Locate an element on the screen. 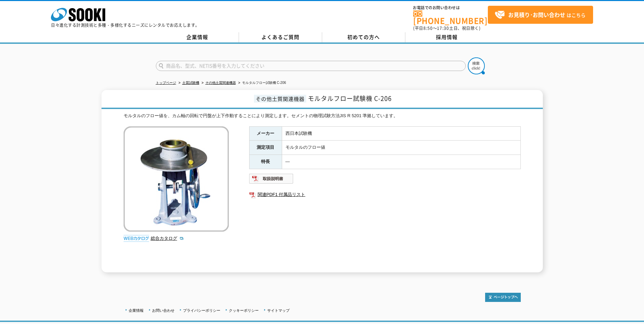  img: btn_search.png is located at coordinates (476, 66).